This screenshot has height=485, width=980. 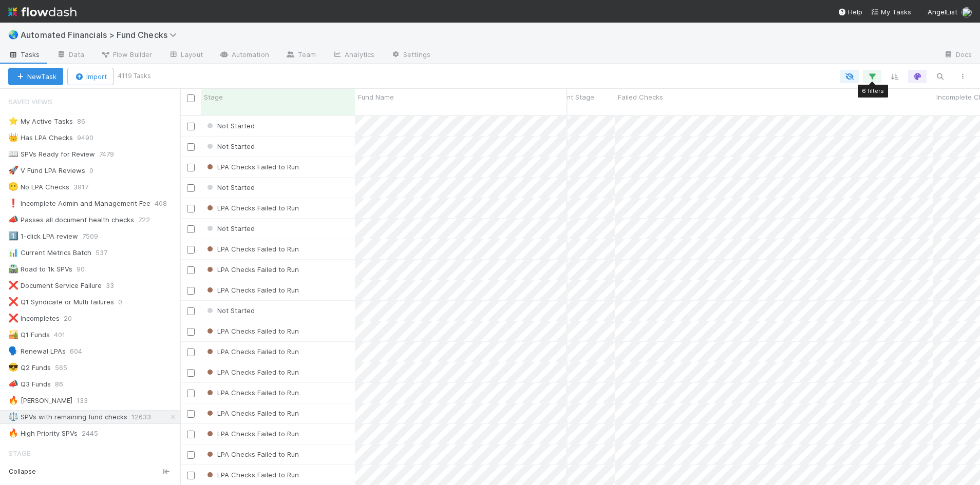 What do you see at coordinates (71, 55) in the screenshot?
I see `a: Data` at bounding box center [71, 55].